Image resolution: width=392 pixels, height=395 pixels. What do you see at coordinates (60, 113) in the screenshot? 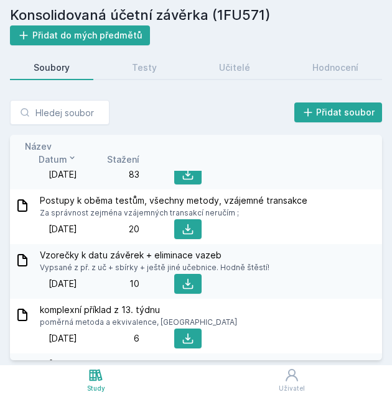
I see `input: Hledej soubor` at bounding box center [60, 113].